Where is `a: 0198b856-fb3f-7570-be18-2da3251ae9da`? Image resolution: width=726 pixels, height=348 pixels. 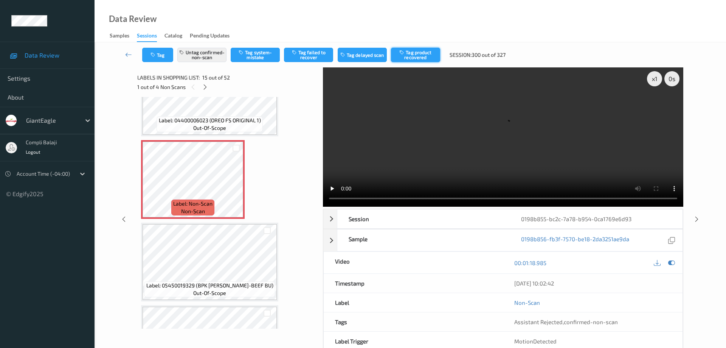
a: 0198b856-fb3f-7570-be18-2da3251ae9da is located at coordinates (575, 240).